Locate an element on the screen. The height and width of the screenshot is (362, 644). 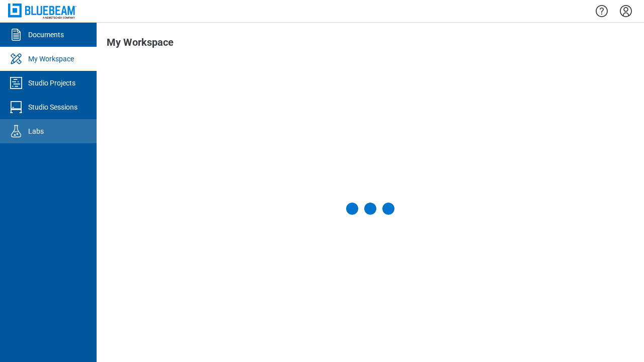
img: Bluebeam, Inc. is located at coordinates (42, 10).